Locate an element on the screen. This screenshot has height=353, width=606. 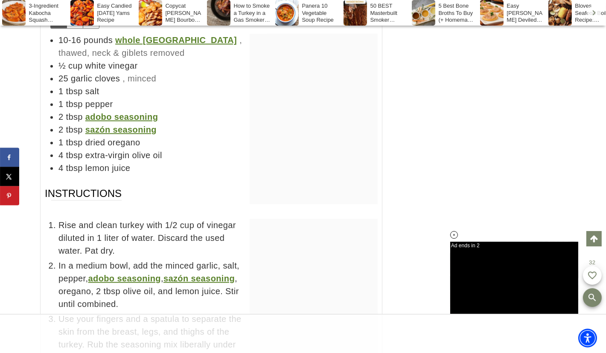
span: pounds is located at coordinates (98, 40).